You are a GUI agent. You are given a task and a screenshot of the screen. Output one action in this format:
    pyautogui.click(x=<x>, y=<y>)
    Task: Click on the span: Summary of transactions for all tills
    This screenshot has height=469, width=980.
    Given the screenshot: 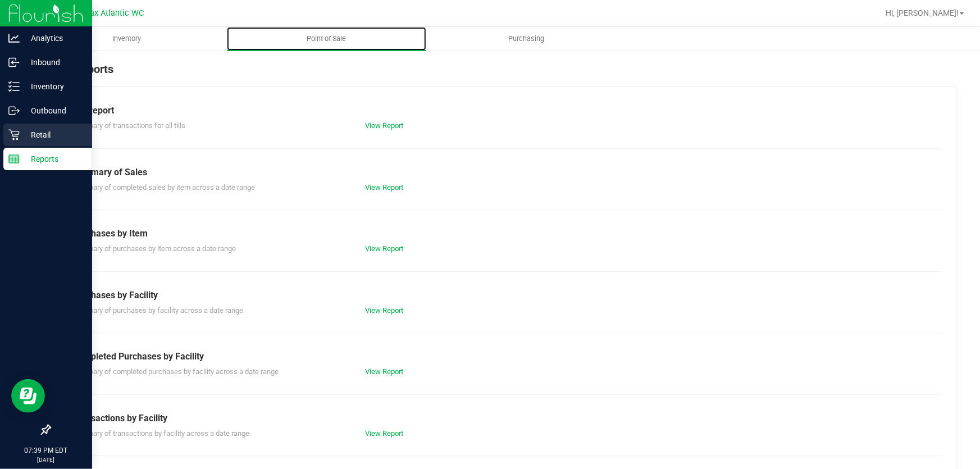 What is the action you would take?
    pyautogui.click(x=128, y=126)
    